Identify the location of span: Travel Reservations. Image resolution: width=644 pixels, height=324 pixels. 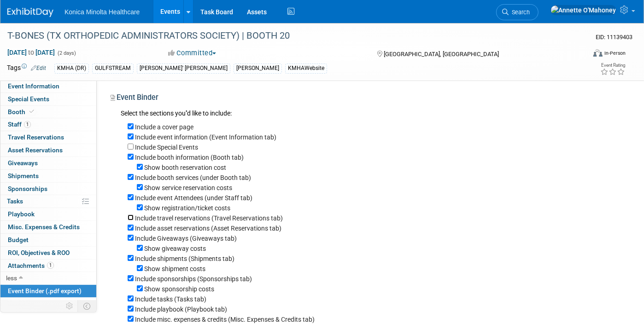
(36, 137).